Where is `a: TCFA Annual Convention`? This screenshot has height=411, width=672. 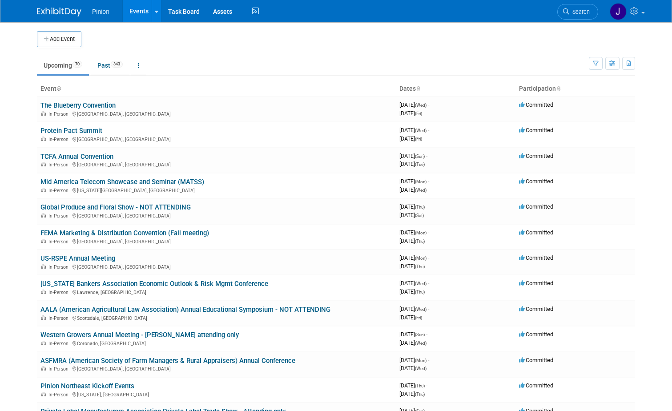
a: TCFA Annual Convention is located at coordinates (77, 156).